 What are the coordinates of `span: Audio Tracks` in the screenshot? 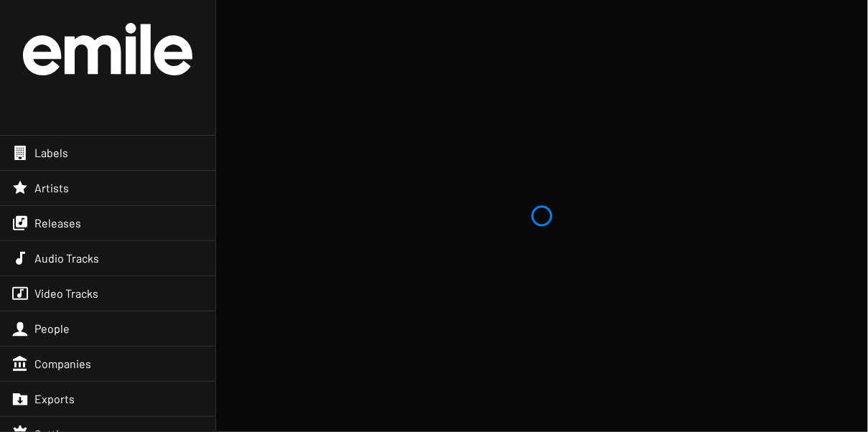 It's located at (67, 259).